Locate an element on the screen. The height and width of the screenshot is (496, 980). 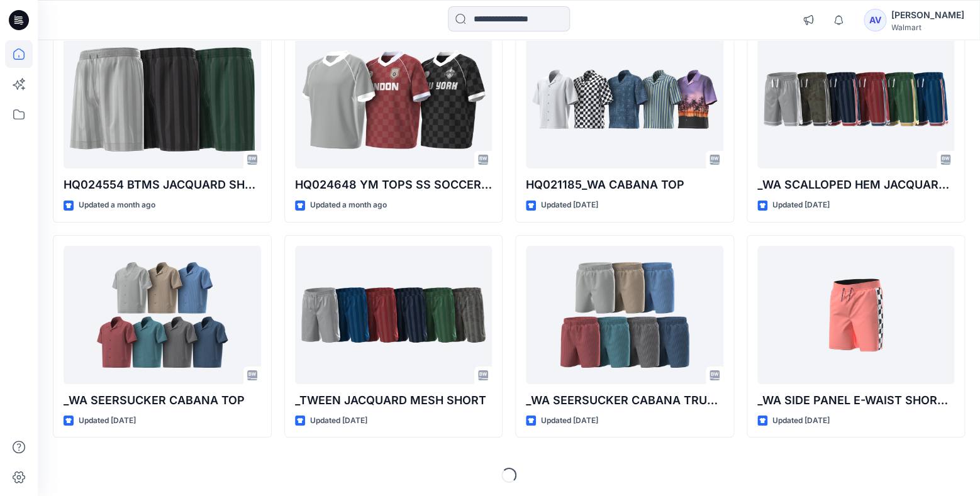
a: HQ021185_WA CABANA TOP is located at coordinates (624, 99).